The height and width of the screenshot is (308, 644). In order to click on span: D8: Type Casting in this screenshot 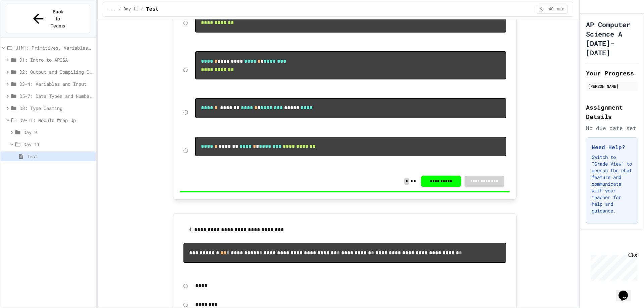, I will do `click(56, 108)`.